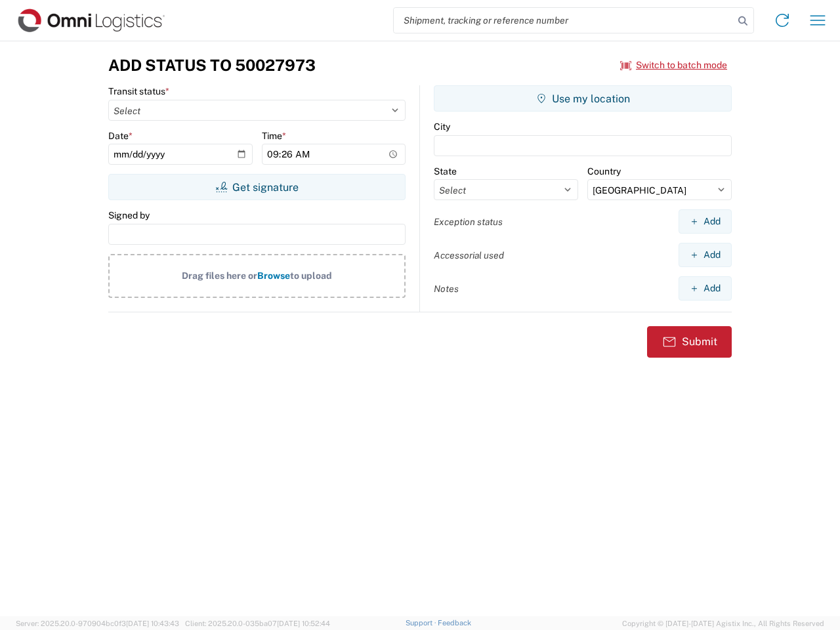 This screenshot has width=840, height=630. What do you see at coordinates (468, 221) in the screenshot?
I see `label: Exception status` at bounding box center [468, 221].